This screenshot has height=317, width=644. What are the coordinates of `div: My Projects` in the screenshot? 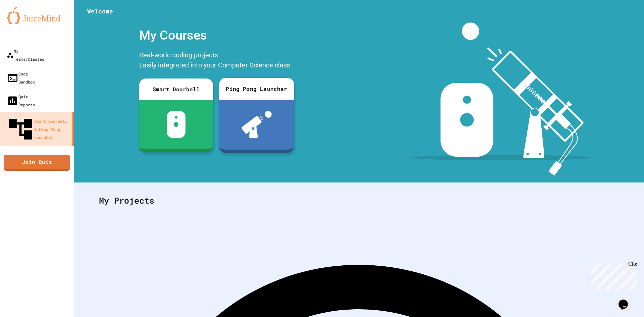 It's located at (359, 201).